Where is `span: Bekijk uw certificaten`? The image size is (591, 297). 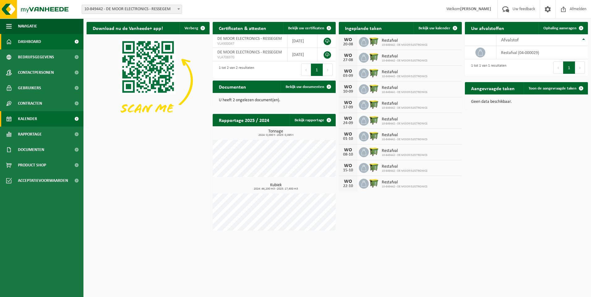
span: Bekijk uw certificaten is located at coordinates (306, 28).